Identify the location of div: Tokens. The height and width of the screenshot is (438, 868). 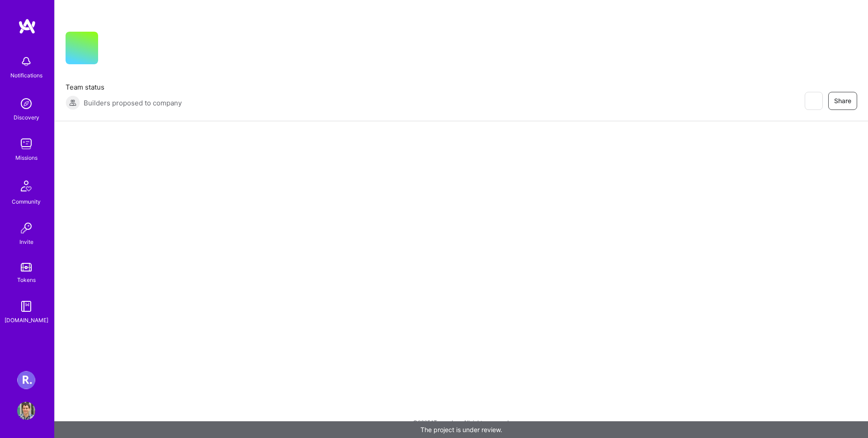
(26, 280).